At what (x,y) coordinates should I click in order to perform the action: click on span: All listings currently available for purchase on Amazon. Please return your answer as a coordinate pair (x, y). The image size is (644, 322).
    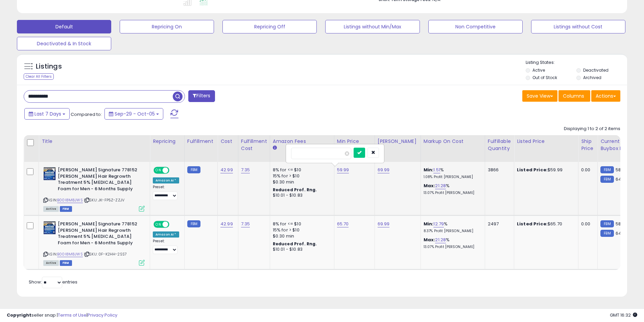
    Looking at the image, I should click on (51, 209).